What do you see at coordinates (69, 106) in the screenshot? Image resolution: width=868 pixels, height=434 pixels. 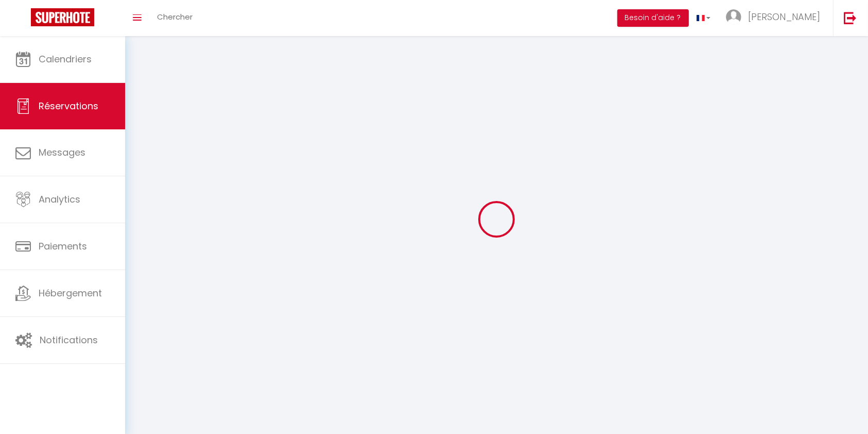 I see `span: Réservations` at bounding box center [69, 106].